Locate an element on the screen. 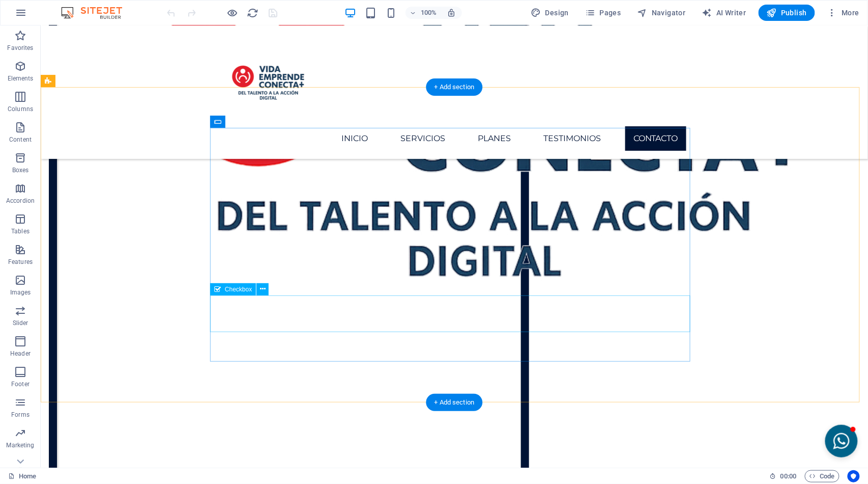 This screenshot has width=868, height=484. button: Navigator is located at coordinates (662, 13).